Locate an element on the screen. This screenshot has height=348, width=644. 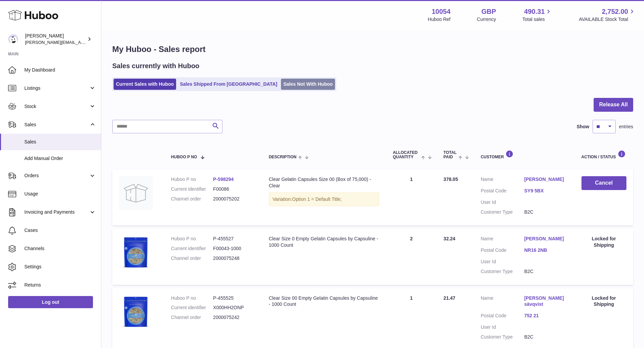
dd: 2000075202 is located at coordinates (234, 199).